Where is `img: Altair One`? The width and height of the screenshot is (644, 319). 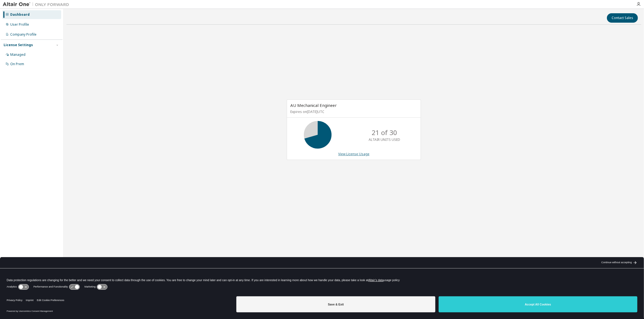 img: Altair One is located at coordinates (37, 5).